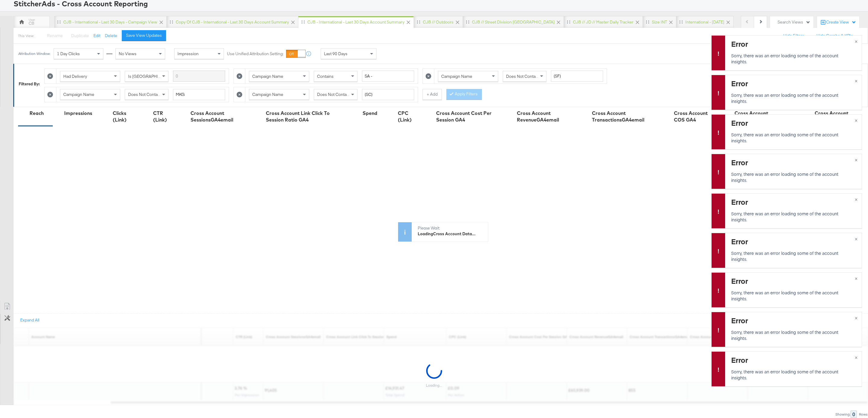 The width and height of the screenshot is (868, 418). Describe the element at coordinates (356, 22) in the screenshot. I see `div: CJB - International - Last 30 days Account Summary` at that location.